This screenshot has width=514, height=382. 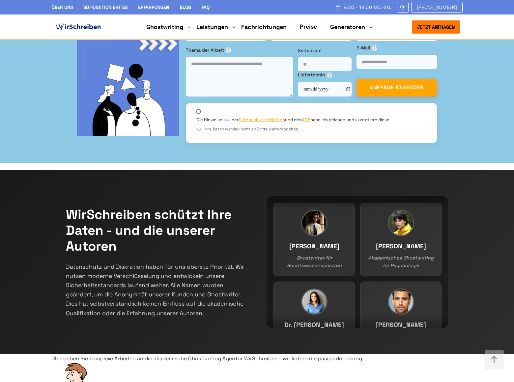 What do you see at coordinates (165, 27) in the screenshot?
I see `a: Ghostwriting` at bounding box center [165, 27].